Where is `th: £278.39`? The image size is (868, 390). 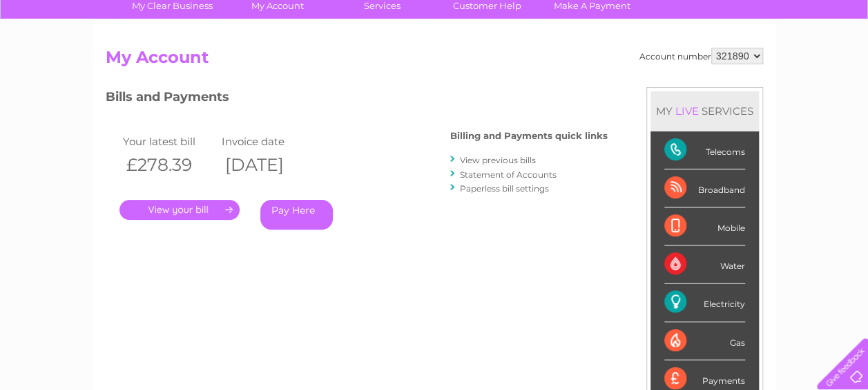 th: £278.39 is located at coordinates (169, 165).